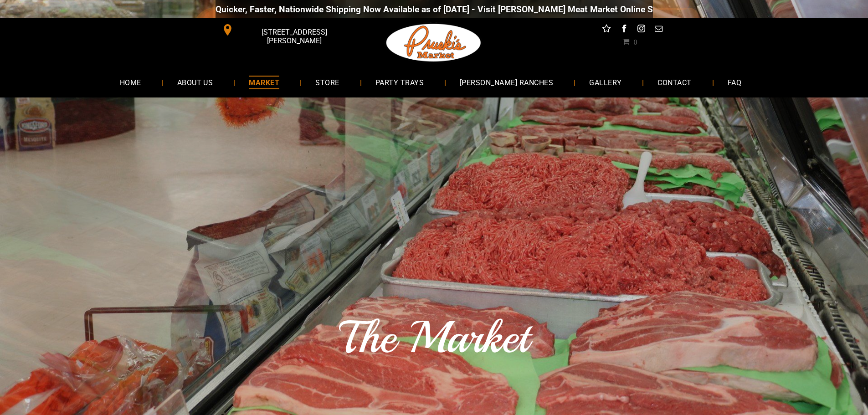 This screenshot has width=868, height=415. What do you see at coordinates (327, 82) in the screenshot?
I see `a: STORE` at bounding box center [327, 82].